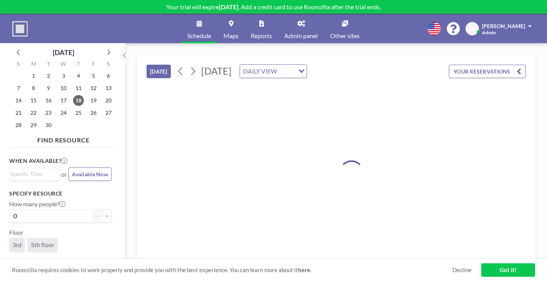  Describe the element at coordinates (109, 113) in the screenshot. I see `span: Saturday, September 27, 2025` at that location.